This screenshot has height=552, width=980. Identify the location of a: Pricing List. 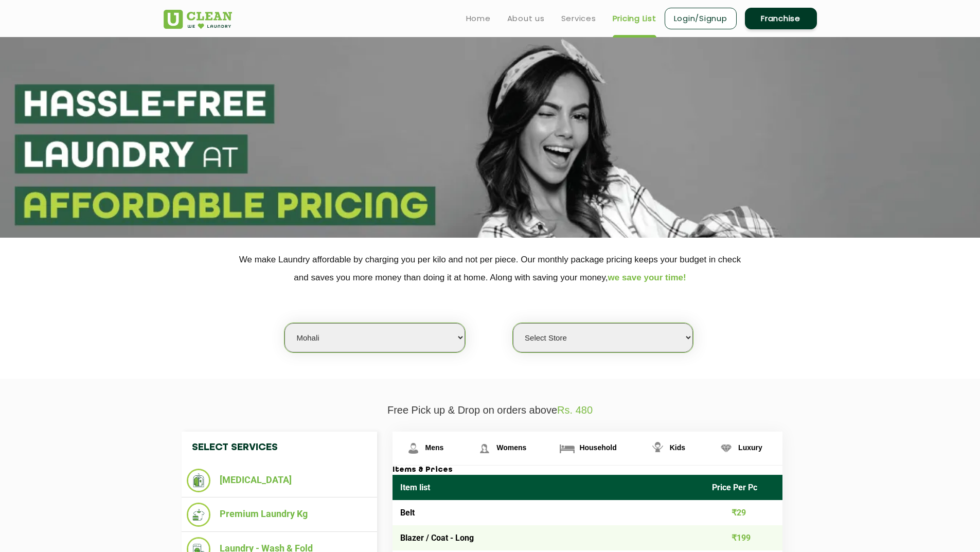
(634, 18).